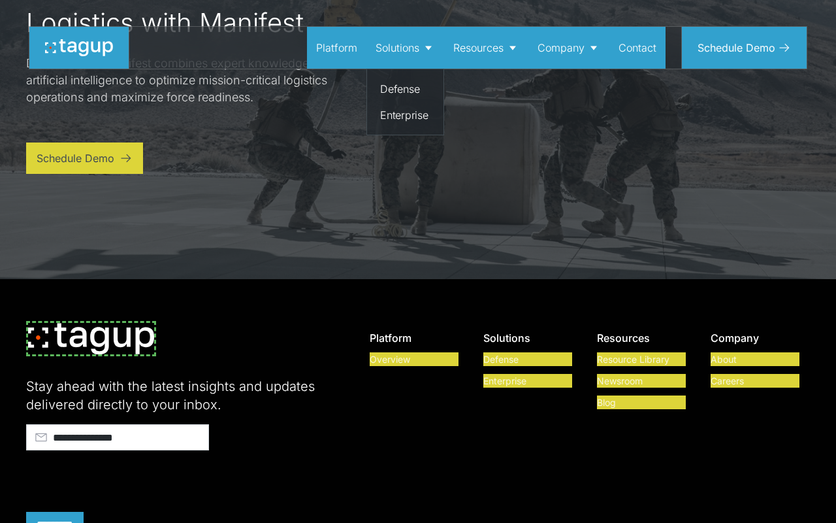  I want to click on div: Blog, so click(641, 402).